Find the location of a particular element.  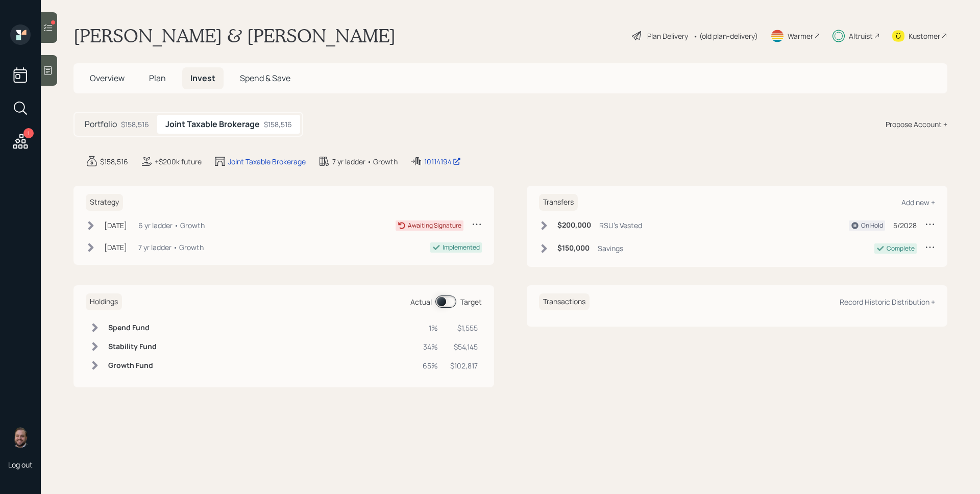

div: 6 yr ladder • Growth is located at coordinates (171, 226).